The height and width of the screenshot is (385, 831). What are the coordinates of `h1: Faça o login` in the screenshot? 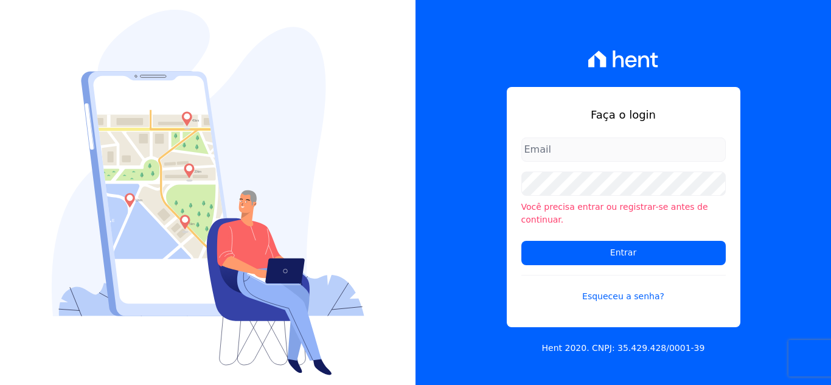 It's located at (623, 114).